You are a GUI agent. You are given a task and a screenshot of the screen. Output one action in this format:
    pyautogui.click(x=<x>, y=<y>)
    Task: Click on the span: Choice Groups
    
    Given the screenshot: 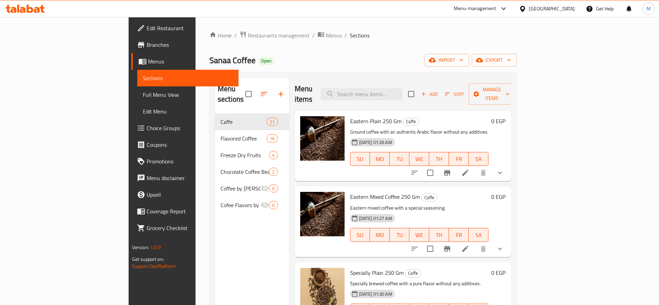 What is the action you would take?
    pyautogui.click(x=190, y=128)
    